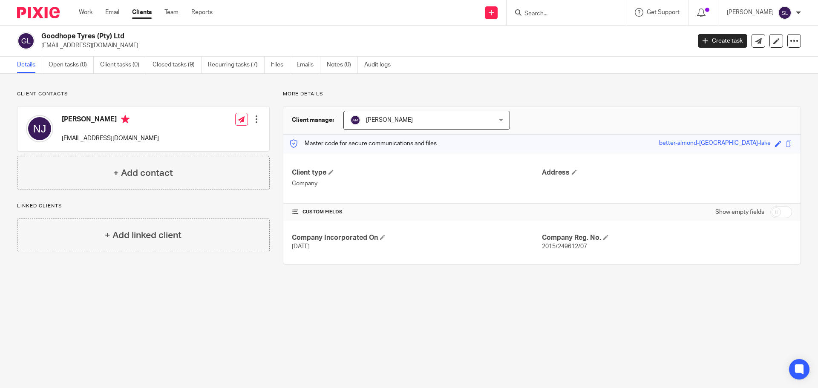 The width and height of the screenshot is (818, 388). I want to click on a: Notes (0), so click(342, 65).